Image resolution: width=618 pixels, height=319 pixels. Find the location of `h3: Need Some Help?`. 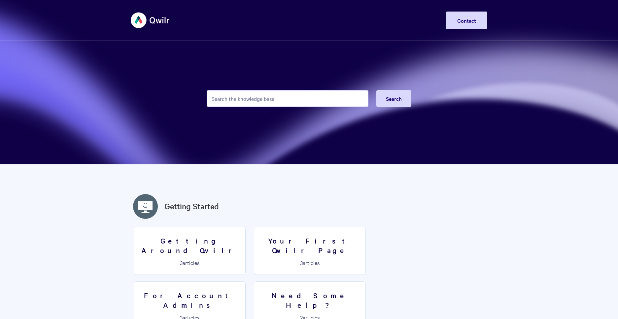

h3: Need Some Help? is located at coordinates (310, 300).